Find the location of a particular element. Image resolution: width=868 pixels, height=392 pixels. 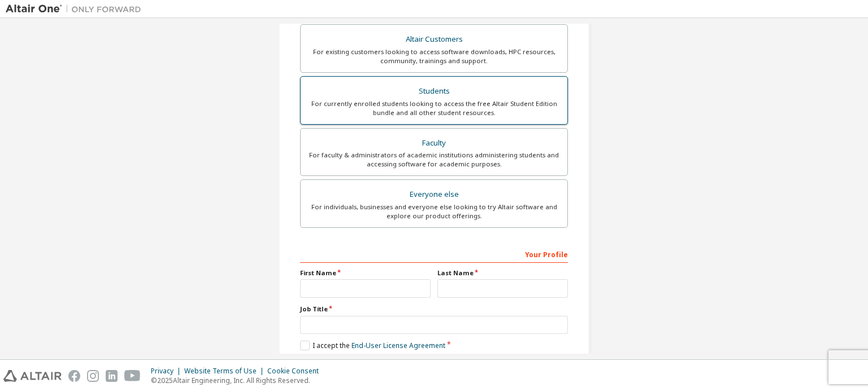

img: Altair One is located at coordinates (77, 9).